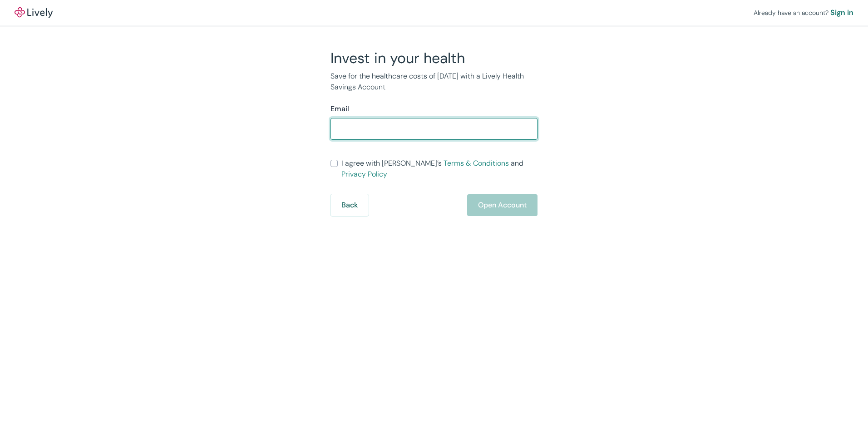  What do you see at coordinates (364, 174) in the screenshot?
I see `a: Privacy Policy` at bounding box center [364, 174].